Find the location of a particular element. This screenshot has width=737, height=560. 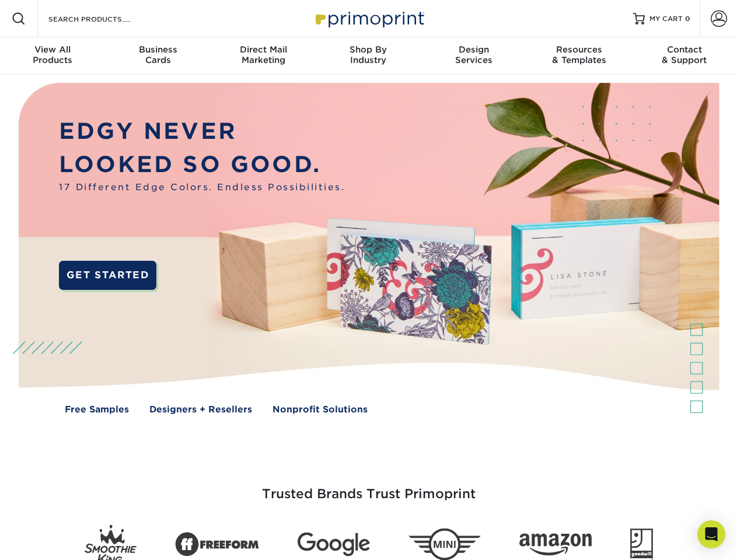

img: Primoprint is located at coordinates (369, 18).